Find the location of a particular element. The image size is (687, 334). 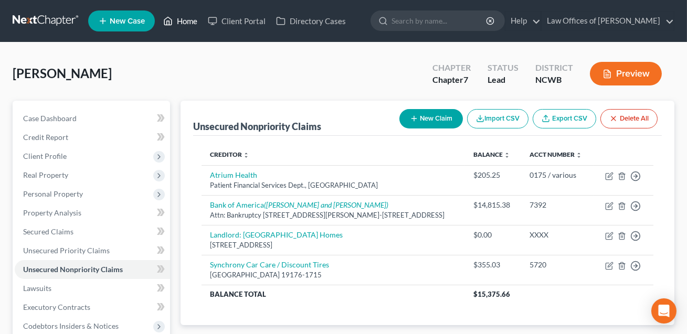

a: Acct Number unfold_more is located at coordinates (555, 154).